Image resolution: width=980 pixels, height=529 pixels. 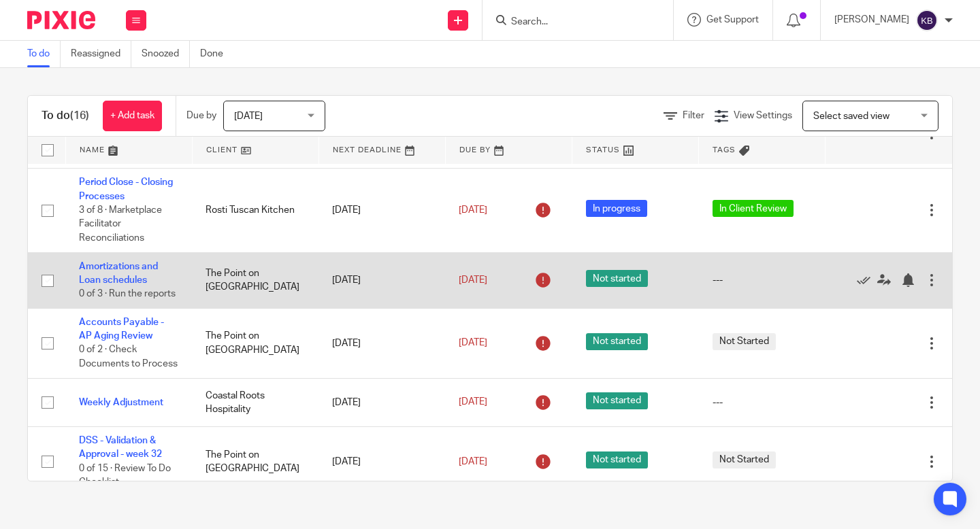 I want to click on img: svg%3E, so click(x=927, y=20).